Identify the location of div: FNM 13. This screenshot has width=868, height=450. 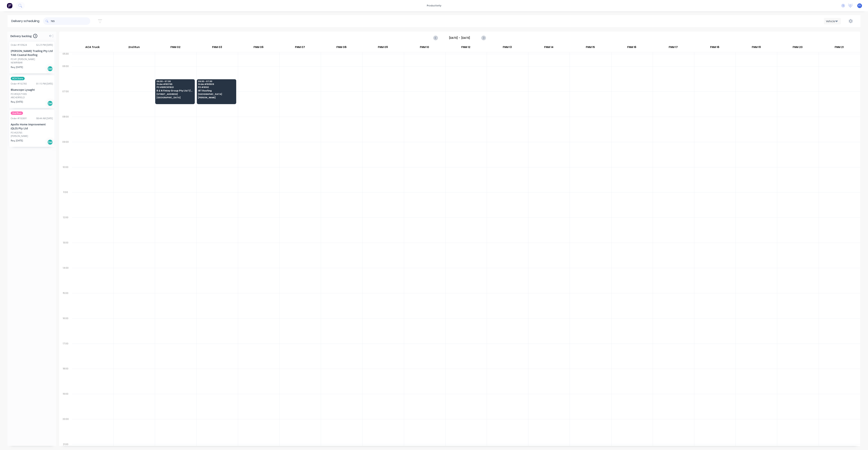
(508, 48).